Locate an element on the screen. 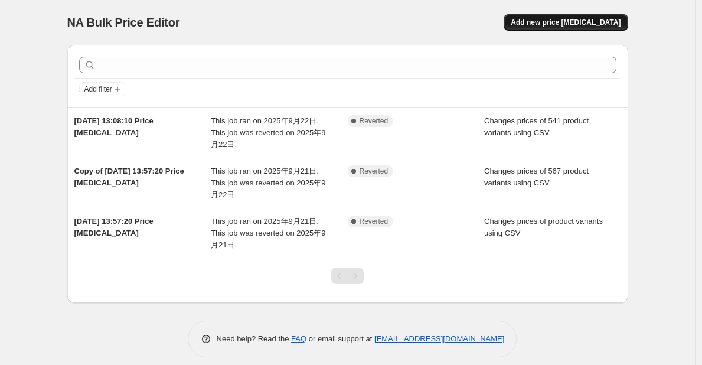 This screenshot has height=365, width=702. span: Need help? Read the is located at coordinates (254, 338).